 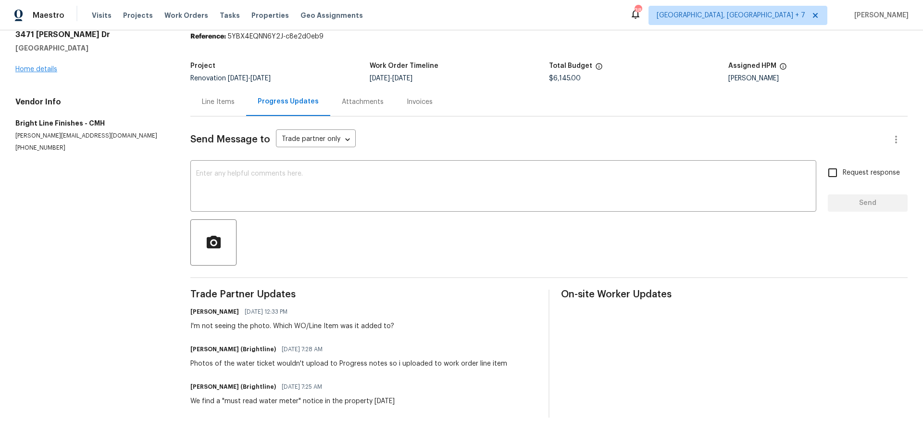 I want to click on span: $6,145.00, so click(x=565, y=78).